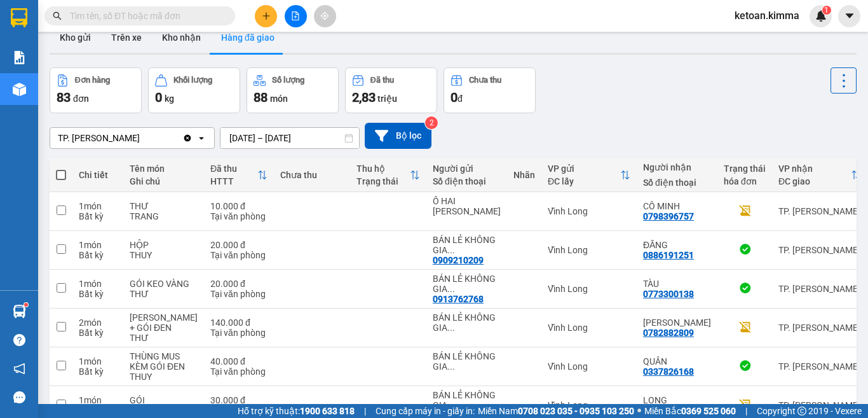 The width and height of the screenshot is (868, 418). Describe the element at coordinates (387, 98) in the screenshot. I see `span: triệu` at that location.